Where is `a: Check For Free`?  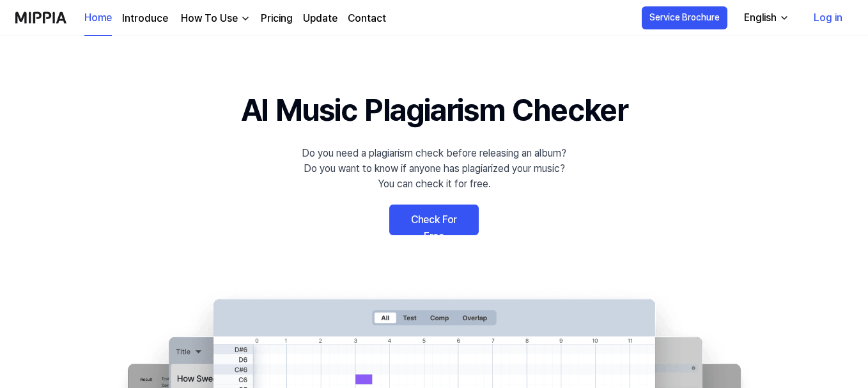
a: Check For Free is located at coordinates (434, 220).